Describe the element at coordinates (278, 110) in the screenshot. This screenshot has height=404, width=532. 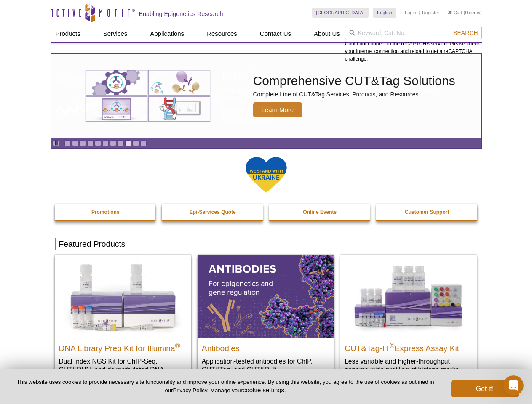
I see `span: Learn More` at that location.